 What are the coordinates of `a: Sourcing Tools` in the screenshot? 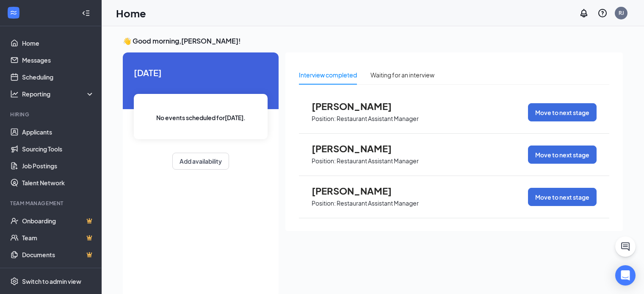 It's located at (58, 149).